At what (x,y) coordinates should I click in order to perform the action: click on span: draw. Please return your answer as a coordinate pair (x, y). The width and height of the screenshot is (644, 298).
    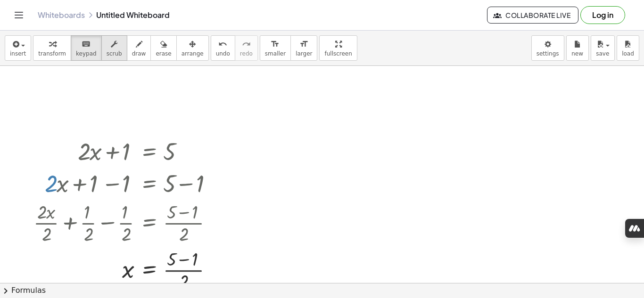
    Looking at the image, I should click on (139, 54).